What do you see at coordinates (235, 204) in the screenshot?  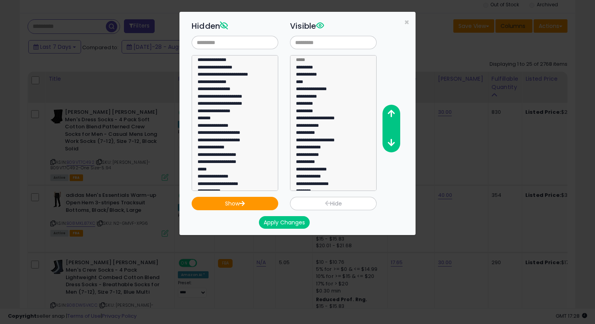 I see `button: Show` at bounding box center [235, 204].